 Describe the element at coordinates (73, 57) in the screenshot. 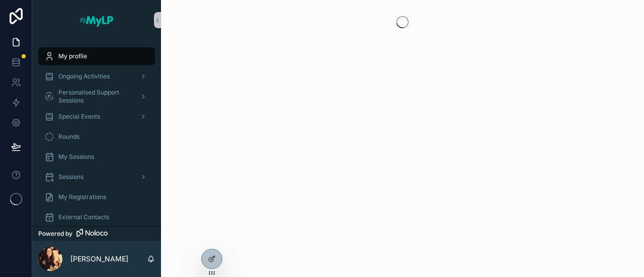

I see `span: My profile` at that location.